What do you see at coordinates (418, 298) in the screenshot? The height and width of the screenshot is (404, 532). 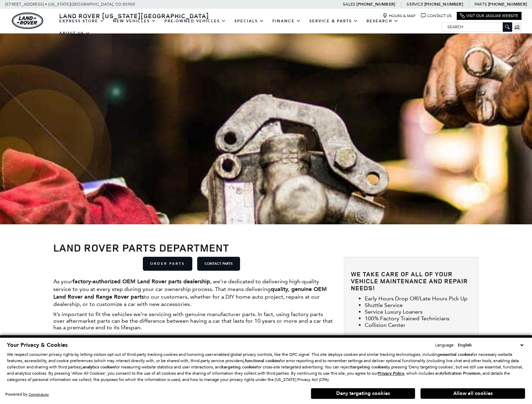 I see `li: Early Hours Drop Off/Late Hours Pick Up` at bounding box center [418, 298].